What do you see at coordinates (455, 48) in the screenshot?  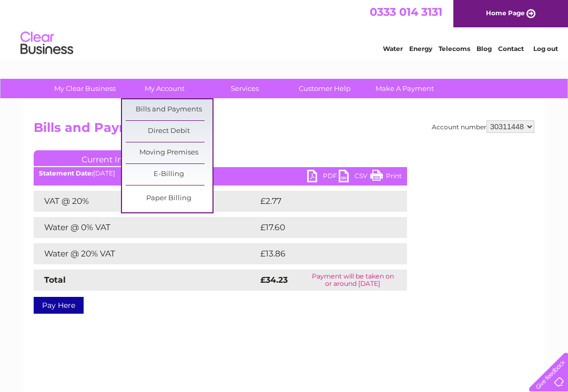 I see `a: Telecoms` at bounding box center [455, 48].